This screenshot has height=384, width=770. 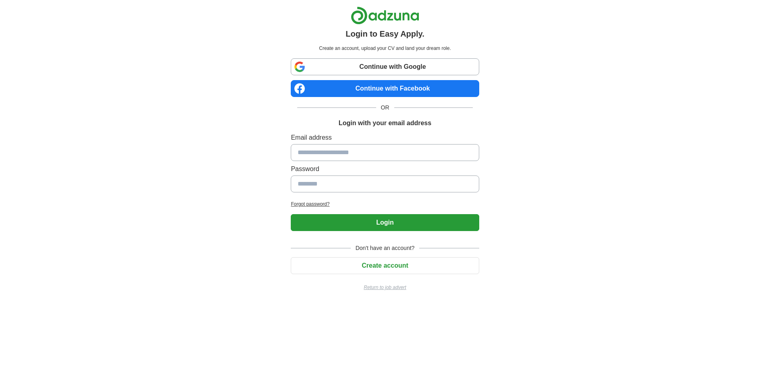 What do you see at coordinates (385, 15) in the screenshot?
I see `img: Adzuna logo` at bounding box center [385, 15].